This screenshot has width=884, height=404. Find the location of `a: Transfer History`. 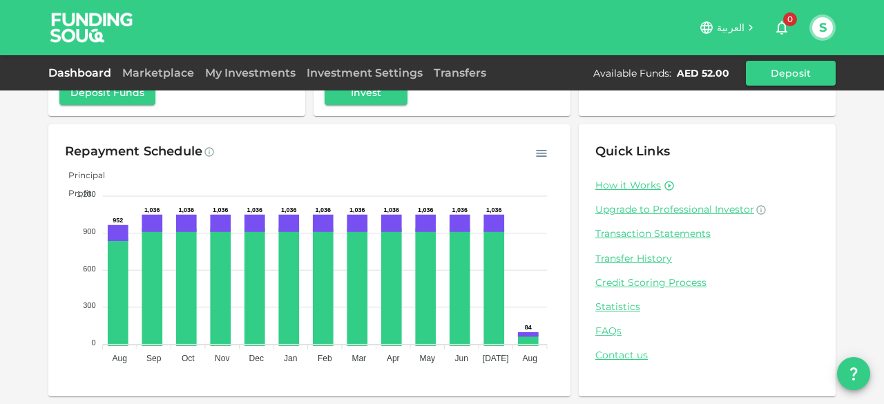

a: Transfer History is located at coordinates (707, 258).